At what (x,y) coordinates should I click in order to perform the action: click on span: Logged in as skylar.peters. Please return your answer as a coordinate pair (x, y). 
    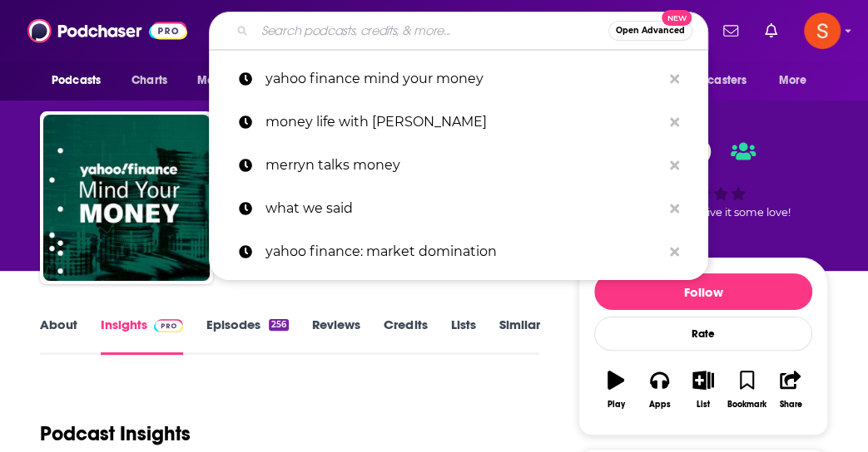
    Looking at the image, I should click on (822, 30).